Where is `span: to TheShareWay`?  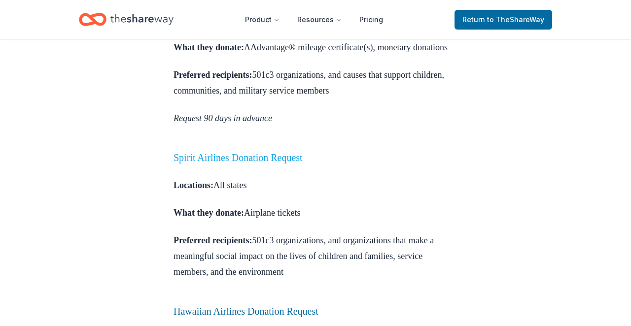
span: to TheShareWay is located at coordinates (516, 19).